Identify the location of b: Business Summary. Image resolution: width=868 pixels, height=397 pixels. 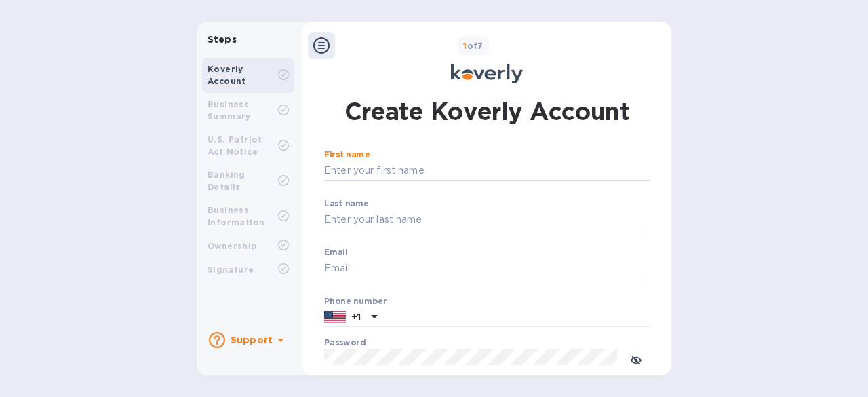
(230, 110).